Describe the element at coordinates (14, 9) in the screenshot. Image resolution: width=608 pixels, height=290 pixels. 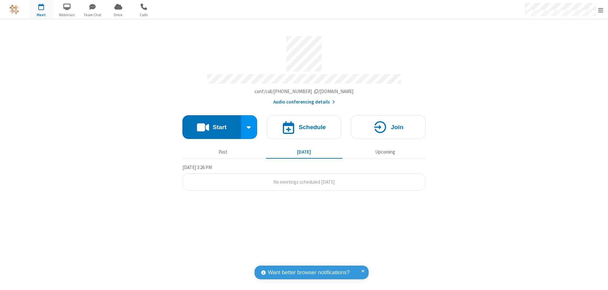
I see `img: QA Selenium DO NOT DELETE OR CHANGE` at that location.